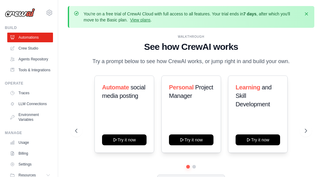  I want to click on span: Automate, so click(115, 87).